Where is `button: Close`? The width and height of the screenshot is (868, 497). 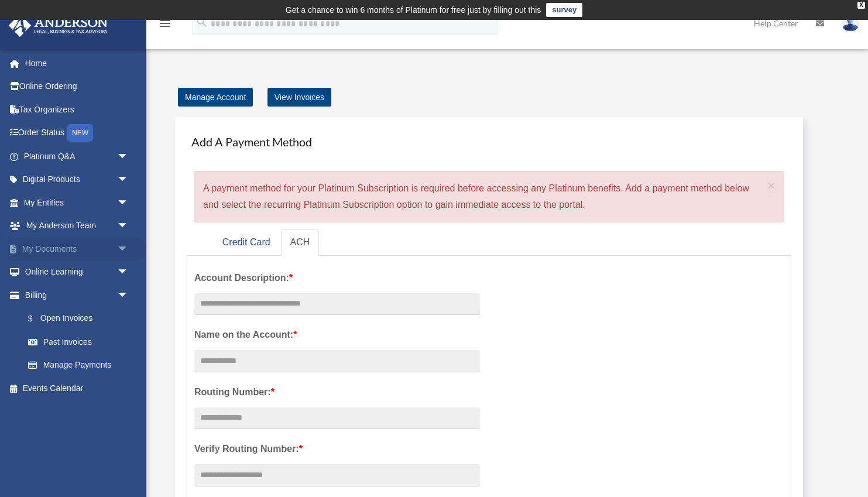
button: Close is located at coordinates (771, 185).